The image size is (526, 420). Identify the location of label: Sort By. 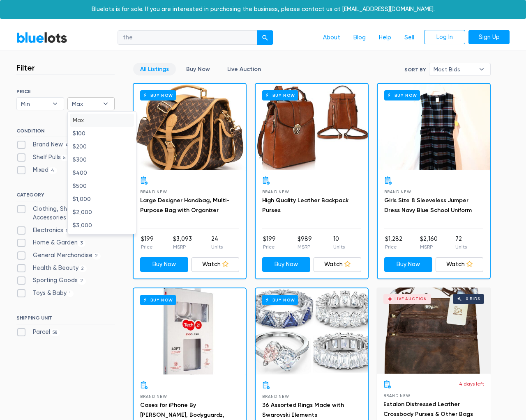
(415, 70).